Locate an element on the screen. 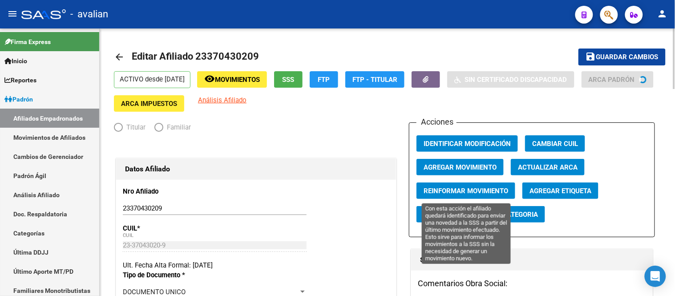  span: Movimientos is located at coordinates (237, 80).